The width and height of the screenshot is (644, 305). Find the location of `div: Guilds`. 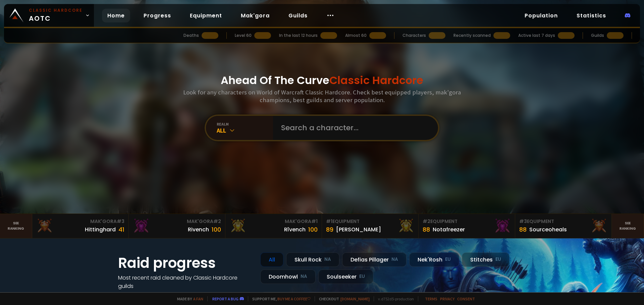

div: Guilds is located at coordinates (597, 36).